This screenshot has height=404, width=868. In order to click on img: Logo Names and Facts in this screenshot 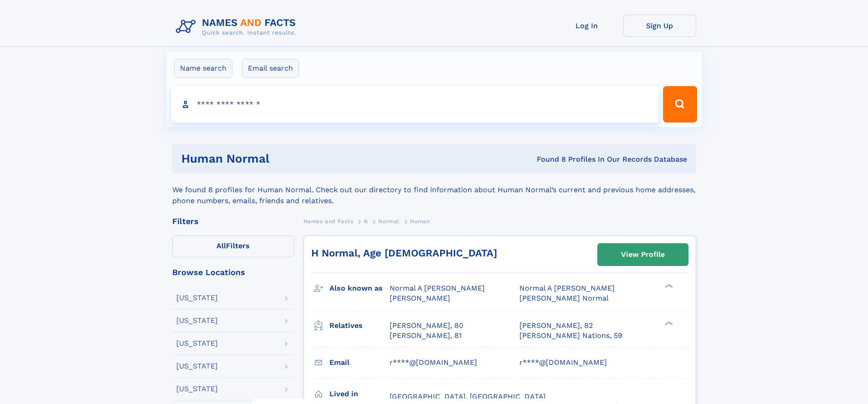, I will do `click(238, 27)`.